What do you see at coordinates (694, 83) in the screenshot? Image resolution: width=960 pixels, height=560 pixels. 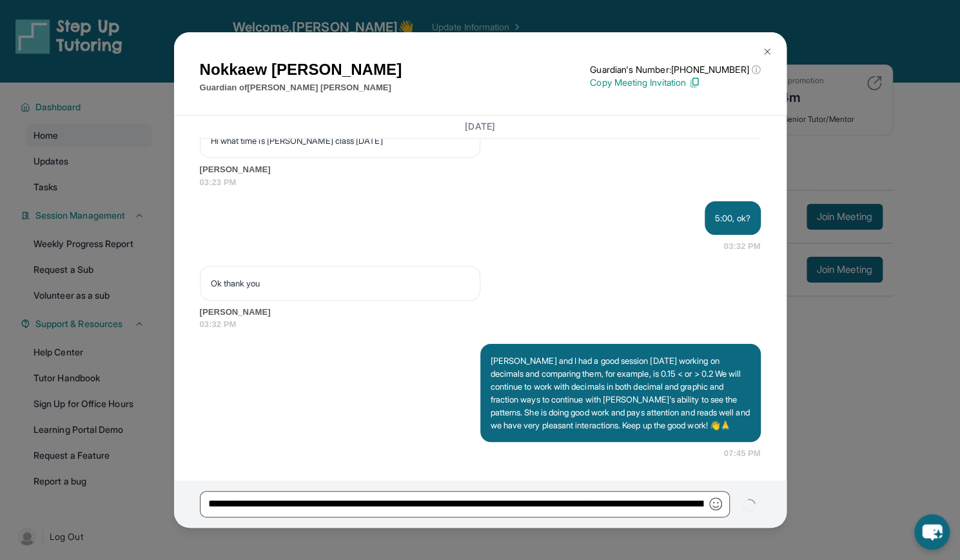 I see `img: Copy Icon` at bounding box center [694, 83].